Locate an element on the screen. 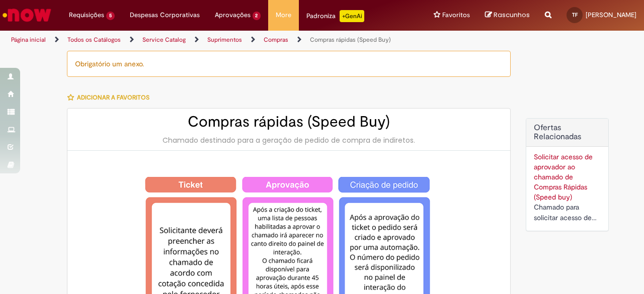  a: Compras is located at coordinates (276, 40).